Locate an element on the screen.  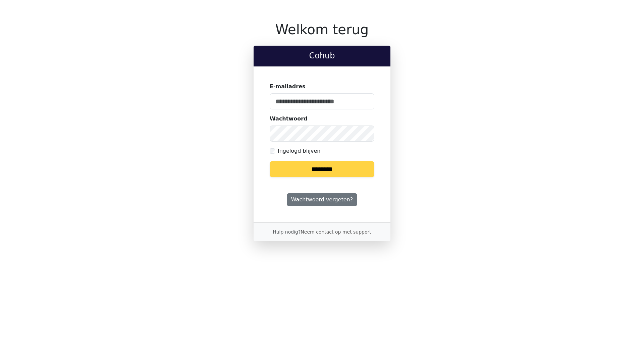
label: Wachtwoord is located at coordinates (288, 119).